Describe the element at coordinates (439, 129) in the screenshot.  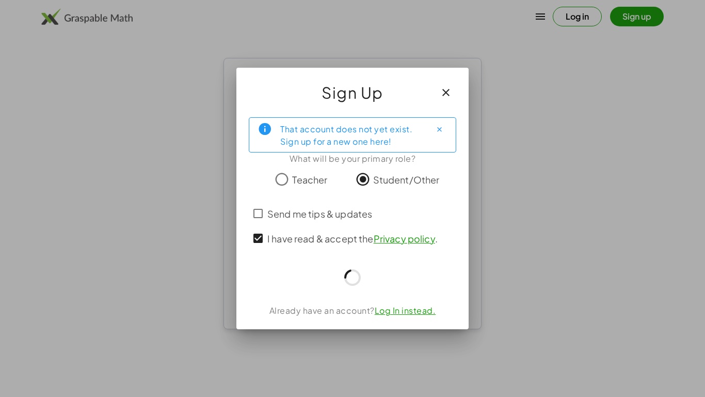
I see `button: Close` at that location.